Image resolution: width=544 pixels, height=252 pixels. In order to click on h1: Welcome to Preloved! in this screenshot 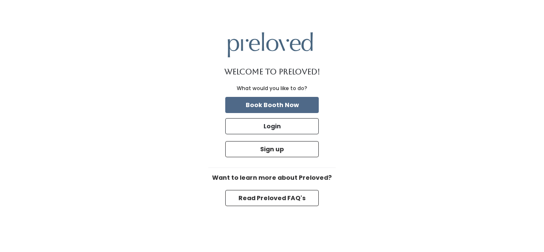, I will do `click(272, 72)`.